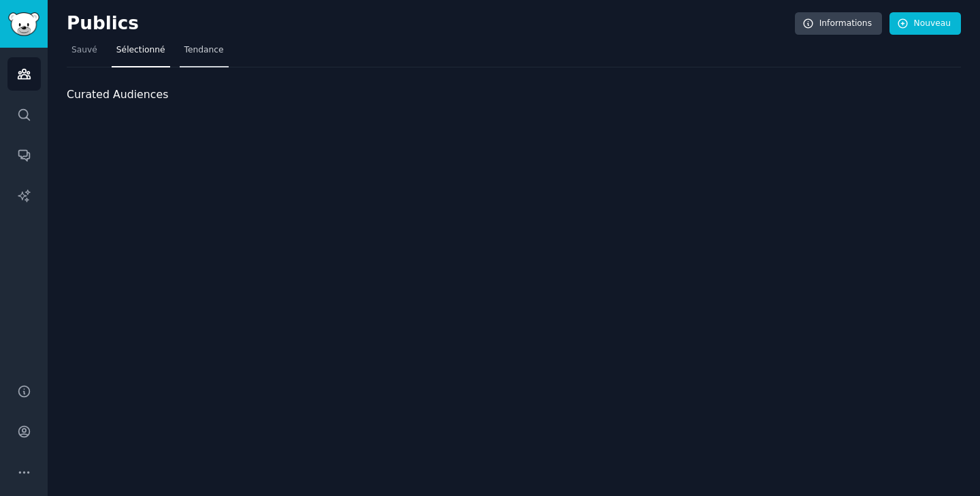  What do you see at coordinates (204, 53) in the screenshot?
I see `a: Tendance` at bounding box center [204, 53].